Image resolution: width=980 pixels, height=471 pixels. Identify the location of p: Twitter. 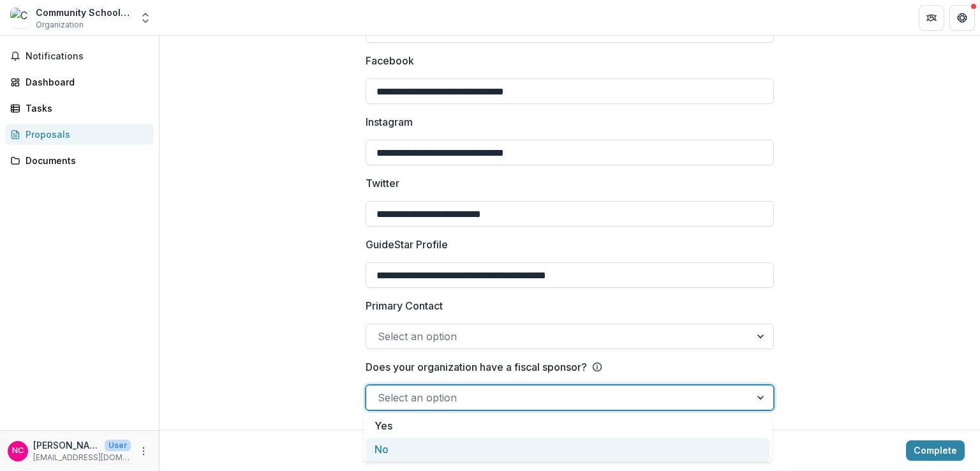
(383, 183).